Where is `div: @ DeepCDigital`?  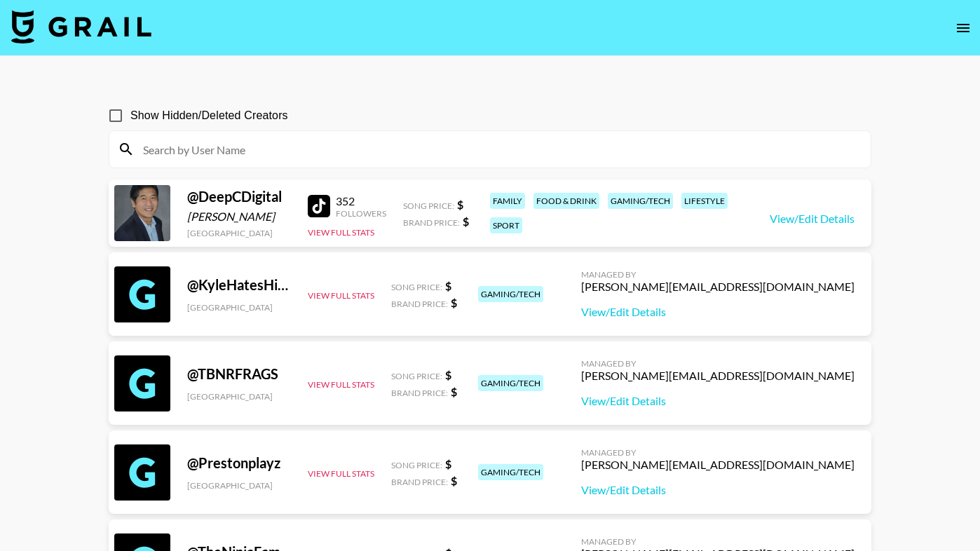
div: @ DeepCDigital is located at coordinates (239, 196).